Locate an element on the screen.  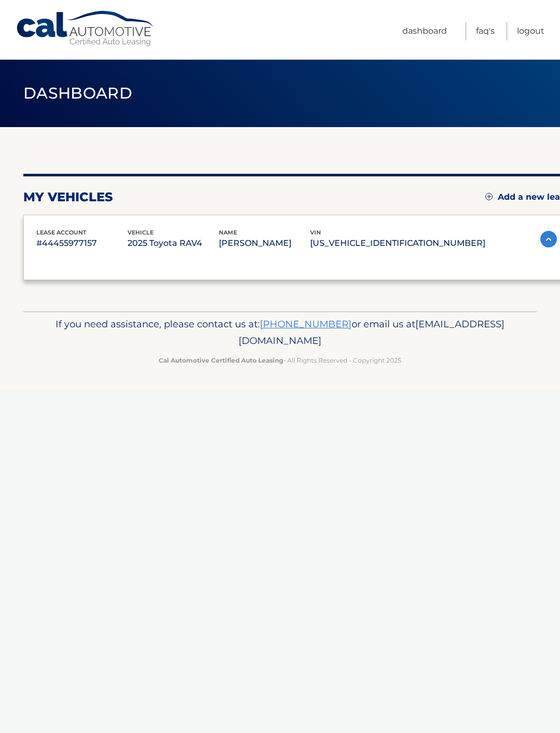
p: If you need assistance, please contact us at: or email us at is located at coordinates (280, 333).